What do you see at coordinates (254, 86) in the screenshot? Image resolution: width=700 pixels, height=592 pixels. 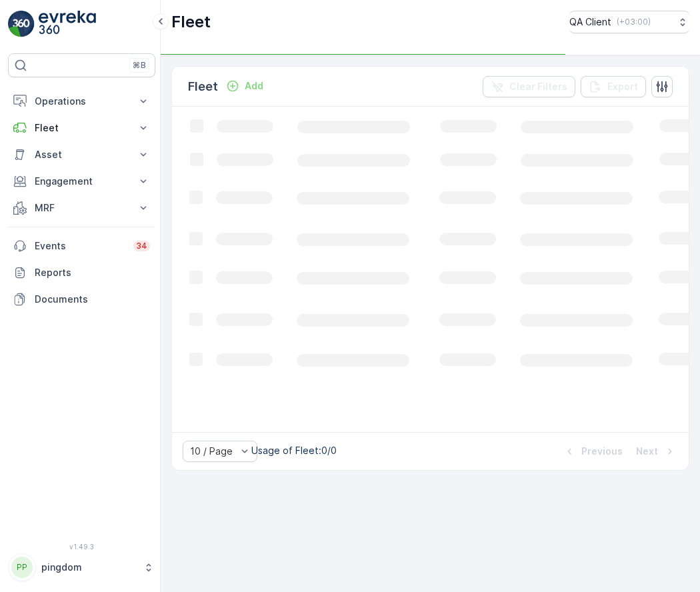 I see `p: Add` at bounding box center [254, 86].